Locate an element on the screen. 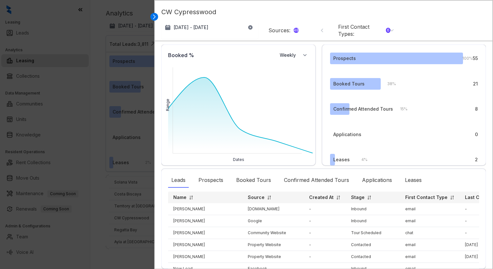  div: 8 is located at coordinates (477, 109).